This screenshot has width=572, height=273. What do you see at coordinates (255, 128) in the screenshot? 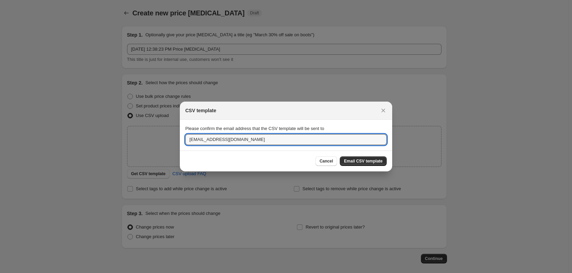
I see `span: Please confirm the email address that the CSV template will be sent to` at bounding box center [255, 128].